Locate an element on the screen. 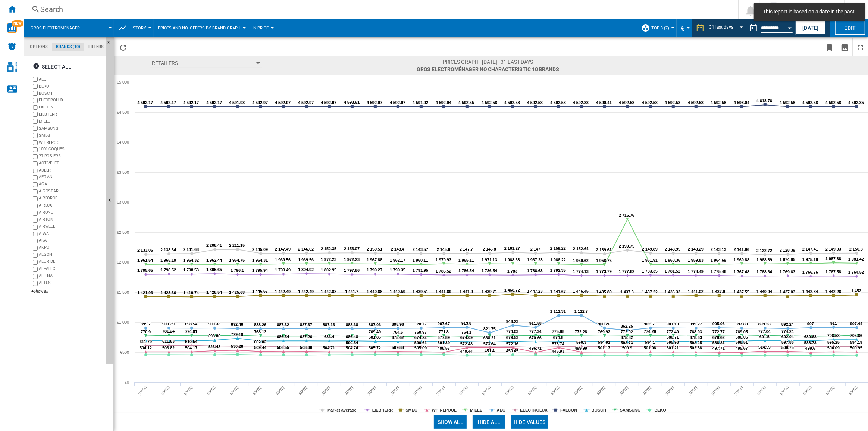  tspan: 2 150.8 is located at coordinates (856, 249).